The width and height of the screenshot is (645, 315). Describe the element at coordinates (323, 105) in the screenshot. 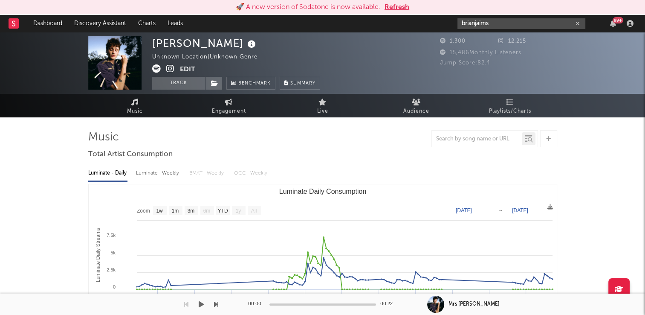

I see `a: Live` at that location.